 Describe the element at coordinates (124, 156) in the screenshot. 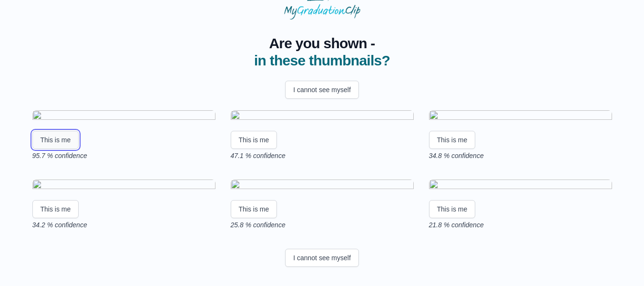

I see `p: 95.7 % confidence` at that location.